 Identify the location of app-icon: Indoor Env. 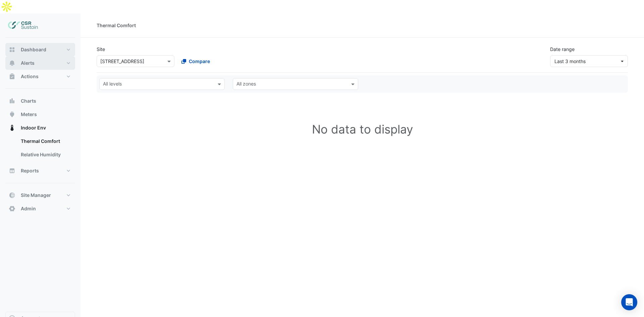
(12, 128).